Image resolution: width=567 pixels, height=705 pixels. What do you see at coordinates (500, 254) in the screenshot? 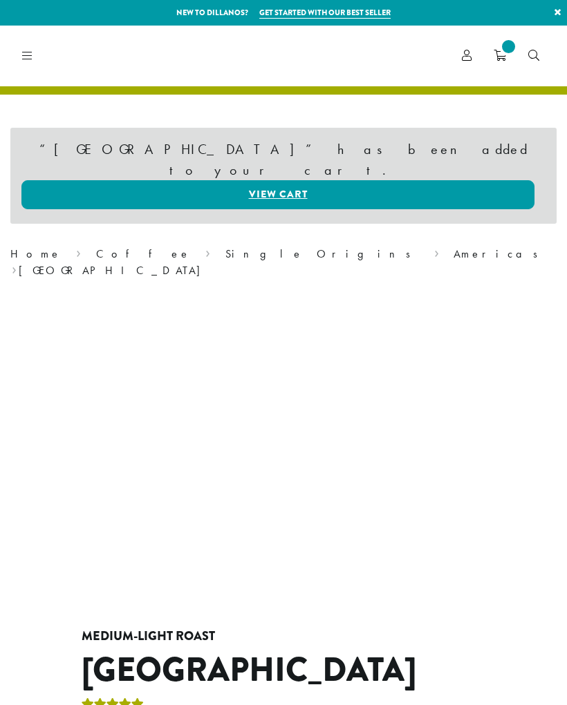
I see `a: Americas` at bounding box center [500, 254].